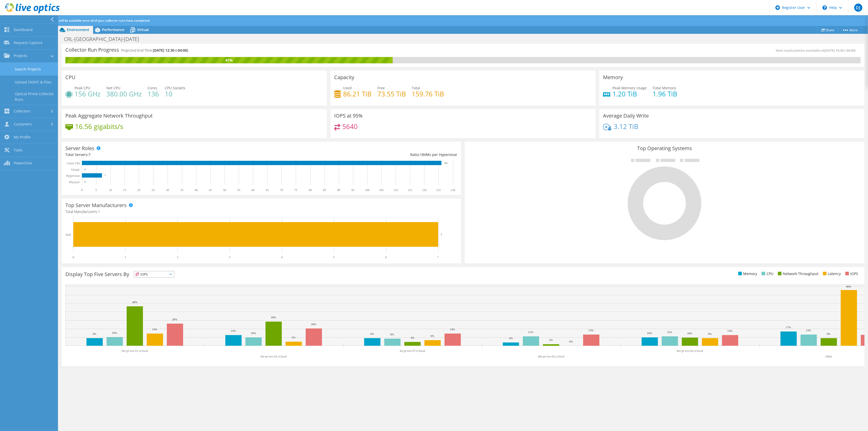 The image size is (868, 431). What do you see at coordinates (311, 190) in the screenshot?
I see `text: 80` at bounding box center [311, 190].